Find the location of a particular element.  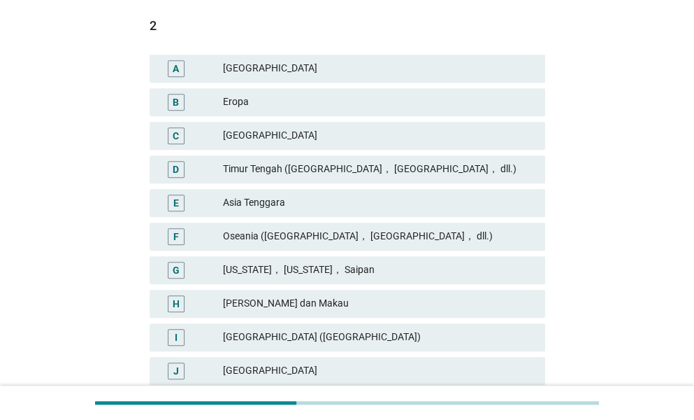

div: J is located at coordinates (176, 370).